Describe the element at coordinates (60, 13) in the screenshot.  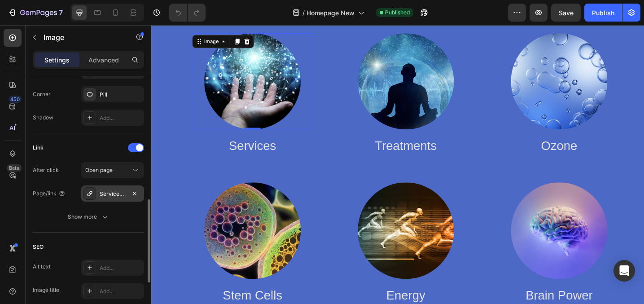
I see `p: 7` at that location.